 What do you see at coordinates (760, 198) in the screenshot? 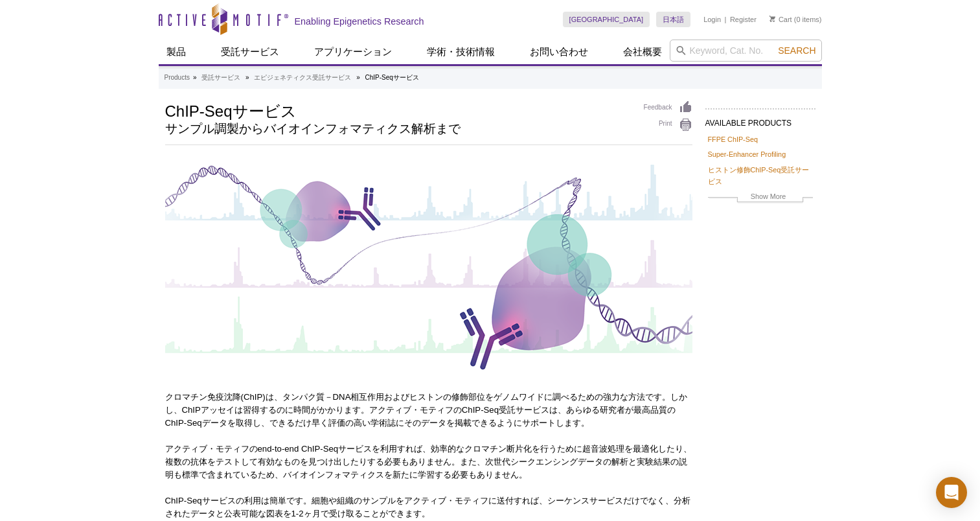
I see `a: Show More` at bounding box center [760, 198].